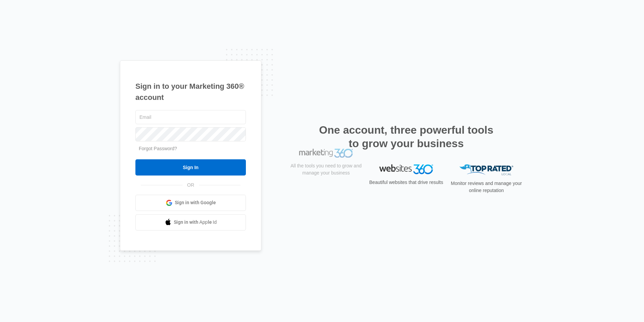  I want to click on input: Email, so click(191, 117).